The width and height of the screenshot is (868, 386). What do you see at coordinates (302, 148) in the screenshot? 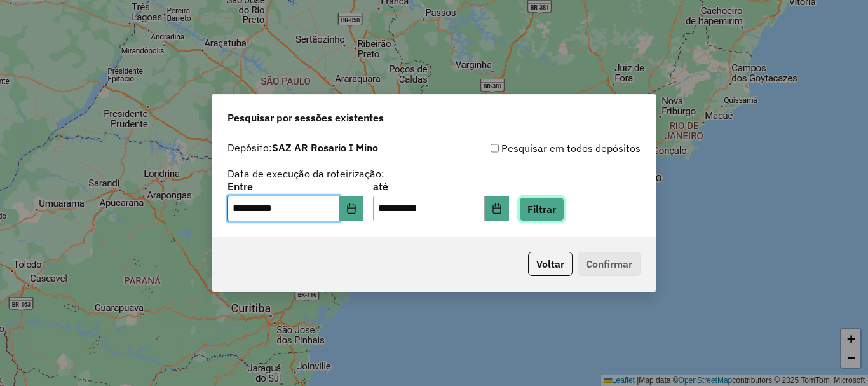
I see `label: Depósito:` at bounding box center [302, 148].